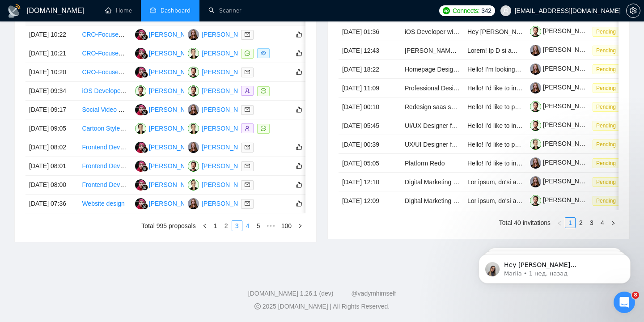 The image size is (644, 322). I want to click on div: message notification from Mariia, 1 нед. назад. Hey tania.hriazina@arounda.agency, Looks like you..., so click(89, 34).